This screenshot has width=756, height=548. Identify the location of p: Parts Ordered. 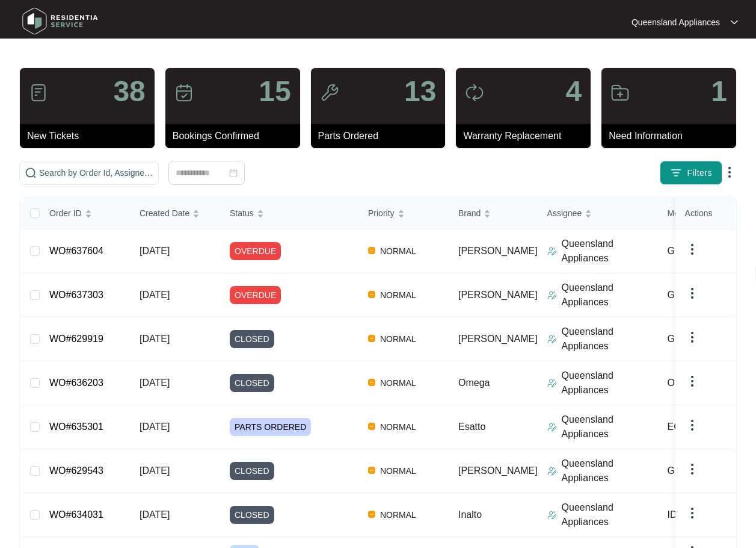
(382, 136).